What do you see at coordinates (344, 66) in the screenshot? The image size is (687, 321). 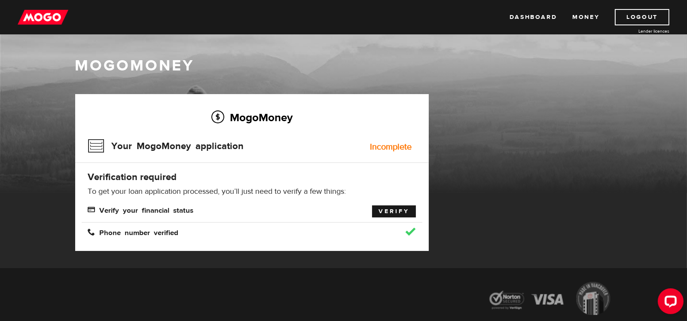 I see `h1: MogoMoney` at bounding box center [344, 66].